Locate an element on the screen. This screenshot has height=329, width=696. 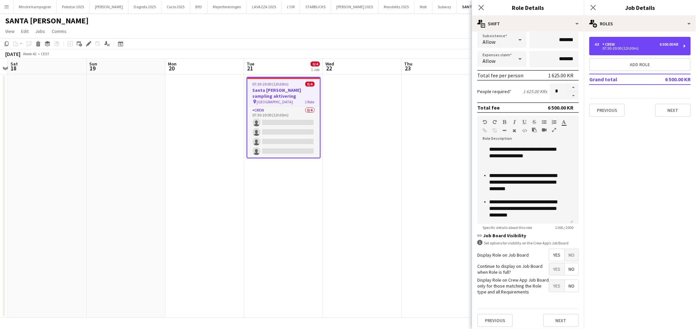
button: Add role is located at coordinates (640, 65).